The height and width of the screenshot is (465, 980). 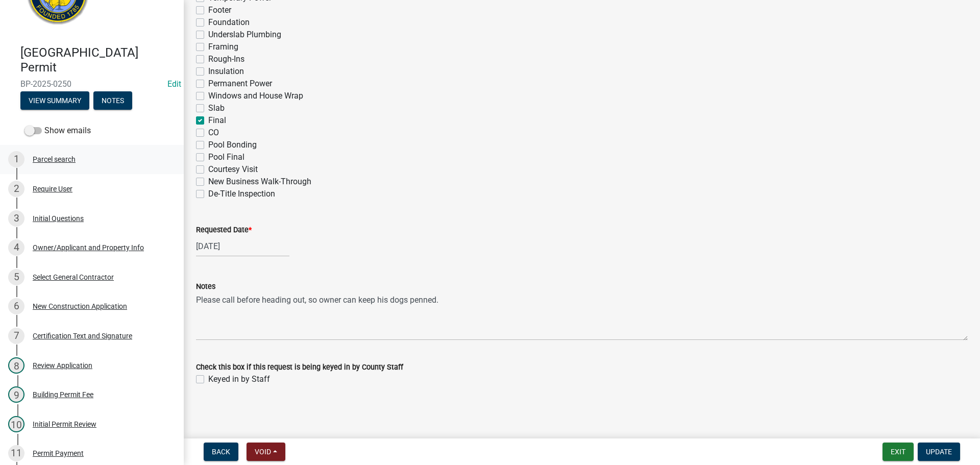 I want to click on div: Select General Contractor, so click(x=73, y=277).